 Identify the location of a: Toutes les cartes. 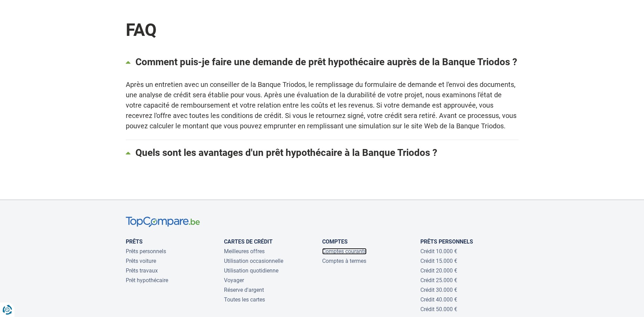
(245, 300).